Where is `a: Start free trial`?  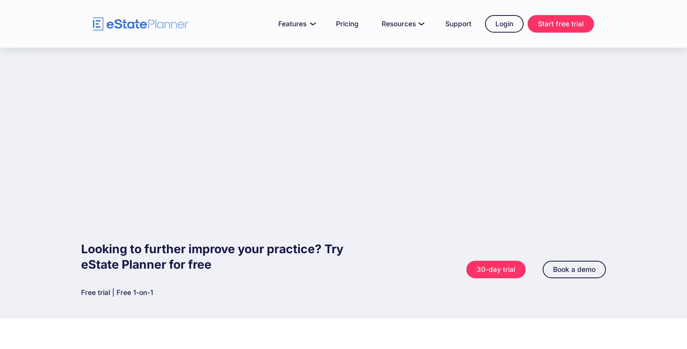 a: Start free trial is located at coordinates (560, 24).